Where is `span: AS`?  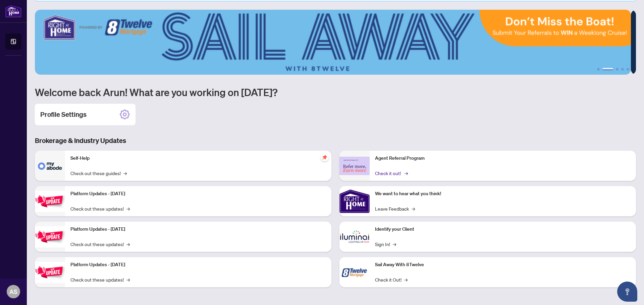 span: AS is located at coordinates (14, 292).